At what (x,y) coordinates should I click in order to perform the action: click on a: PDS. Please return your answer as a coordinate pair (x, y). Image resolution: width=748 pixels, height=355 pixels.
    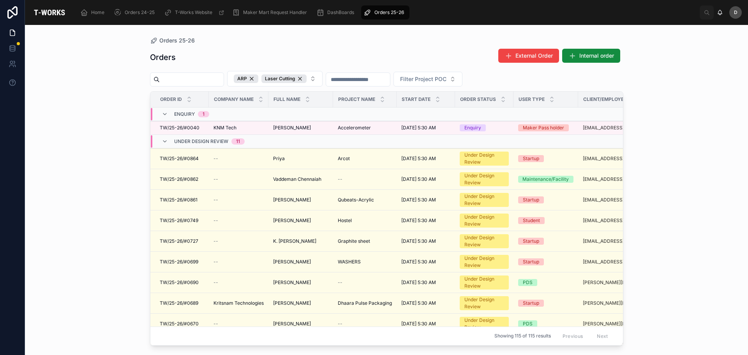
    Looking at the image, I should click on (546, 283).